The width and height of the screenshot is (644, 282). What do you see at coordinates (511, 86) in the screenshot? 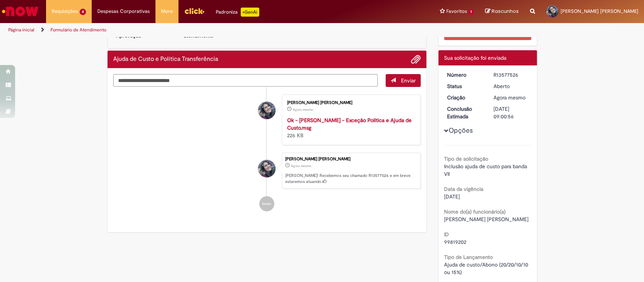
I see `div: Aberto` at bounding box center [511, 86].